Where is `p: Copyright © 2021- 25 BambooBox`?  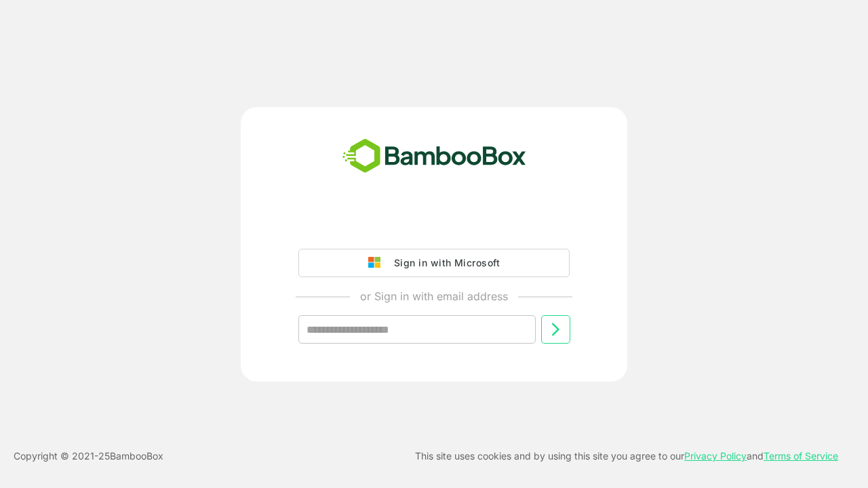
p: Copyright © 2021- 25 BambooBox is located at coordinates (88, 457).